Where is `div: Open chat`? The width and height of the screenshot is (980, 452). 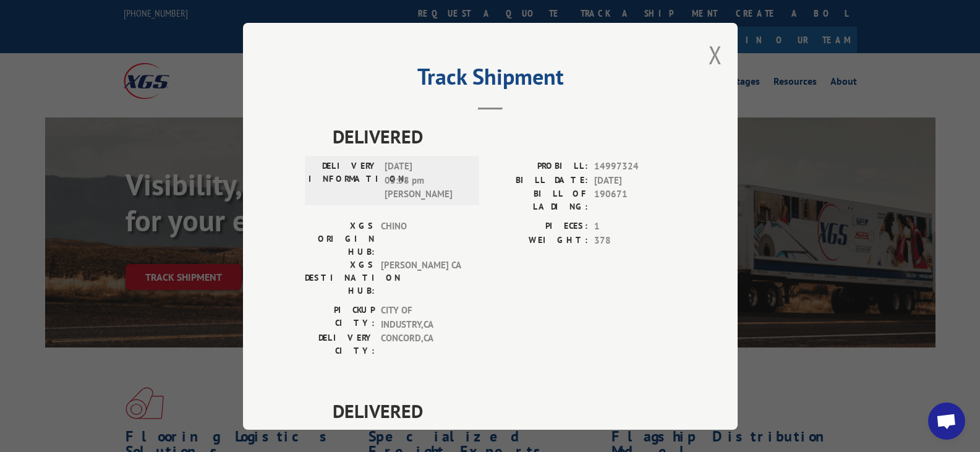
div: Open chat is located at coordinates (946, 421).